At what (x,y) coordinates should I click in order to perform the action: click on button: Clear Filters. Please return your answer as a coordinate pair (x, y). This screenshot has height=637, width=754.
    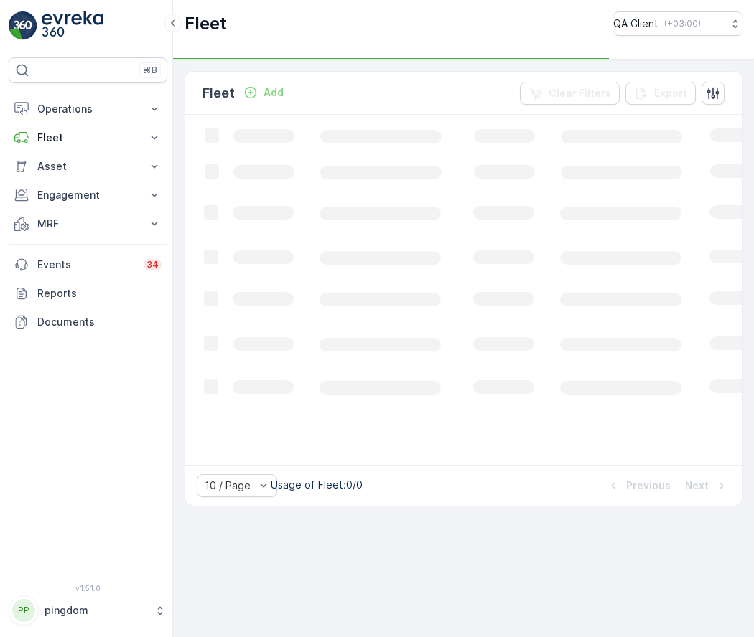
    Looking at the image, I should click on (569, 93).